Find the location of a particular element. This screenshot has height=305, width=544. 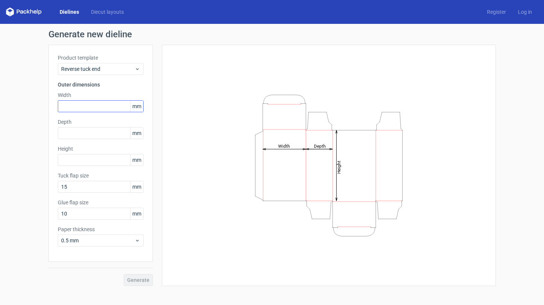

label: Tuck flap size is located at coordinates (101, 175).